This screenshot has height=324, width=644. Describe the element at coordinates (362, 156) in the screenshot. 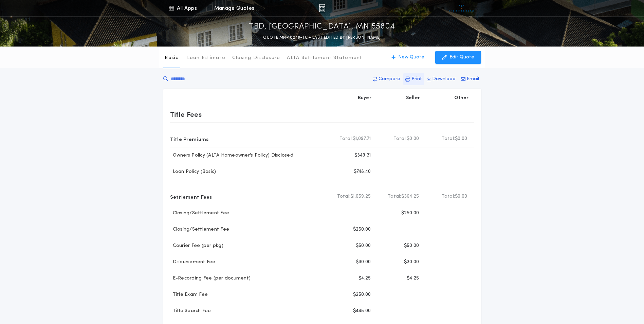

I see `p: $349.31` at that location.